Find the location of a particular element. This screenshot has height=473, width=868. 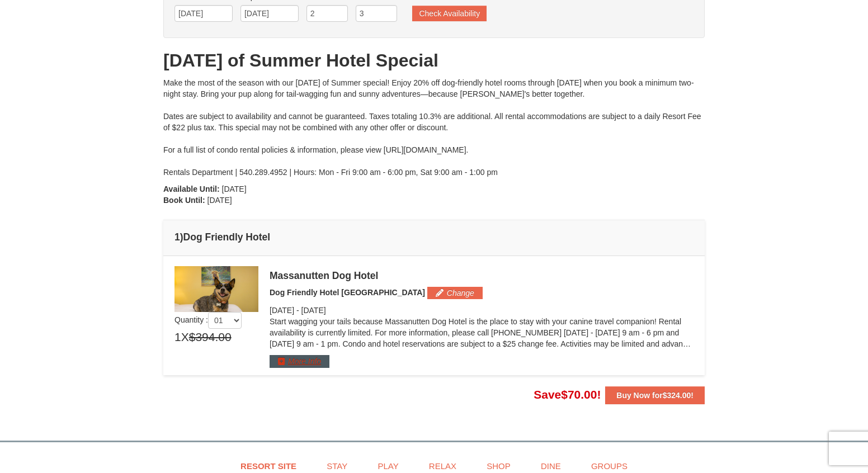

button: Check Availability is located at coordinates (449, 13).